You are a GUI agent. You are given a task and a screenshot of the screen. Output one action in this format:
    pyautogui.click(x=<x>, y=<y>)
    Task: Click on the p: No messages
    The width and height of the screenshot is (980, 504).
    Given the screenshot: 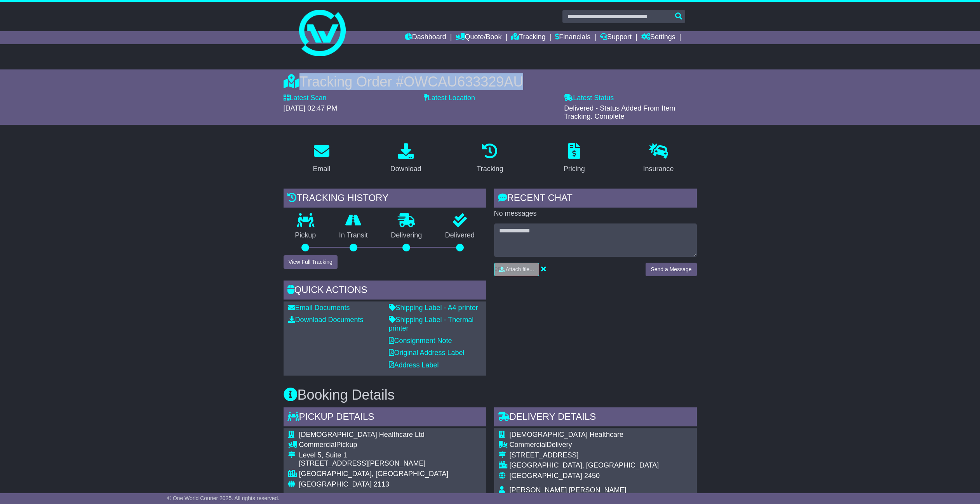 What is the action you would take?
    pyautogui.click(x=596, y=214)
    